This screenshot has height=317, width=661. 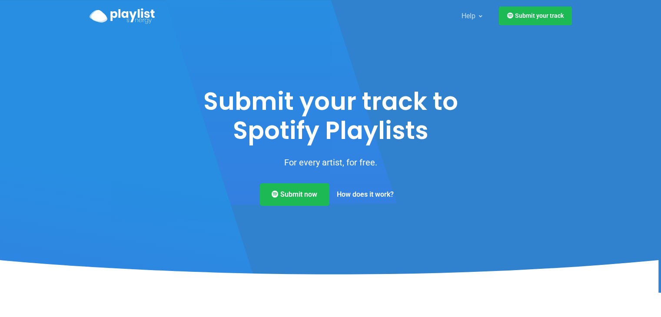 What do you see at coordinates (122, 16) in the screenshot?
I see `img: Playlist Synergy Logo` at bounding box center [122, 16].